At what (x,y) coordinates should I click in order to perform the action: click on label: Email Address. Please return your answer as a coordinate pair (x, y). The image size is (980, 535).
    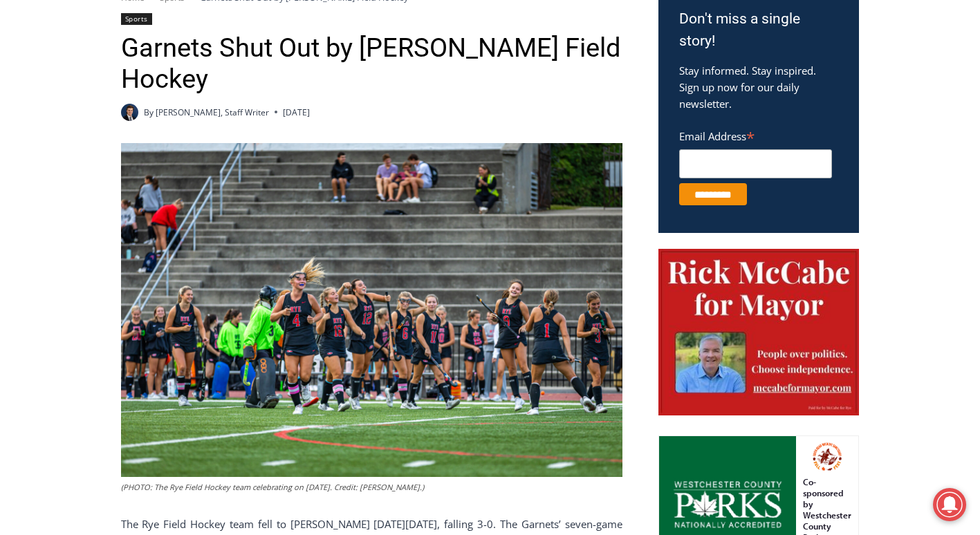
    Looking at the image, I should click on (755, 134).